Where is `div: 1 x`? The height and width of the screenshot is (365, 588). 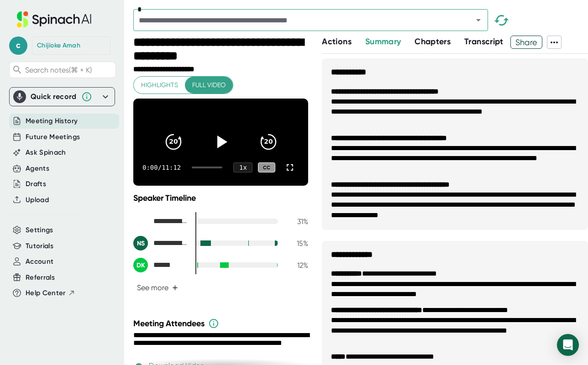
div: 1 x is located at coordinates (243, 168).